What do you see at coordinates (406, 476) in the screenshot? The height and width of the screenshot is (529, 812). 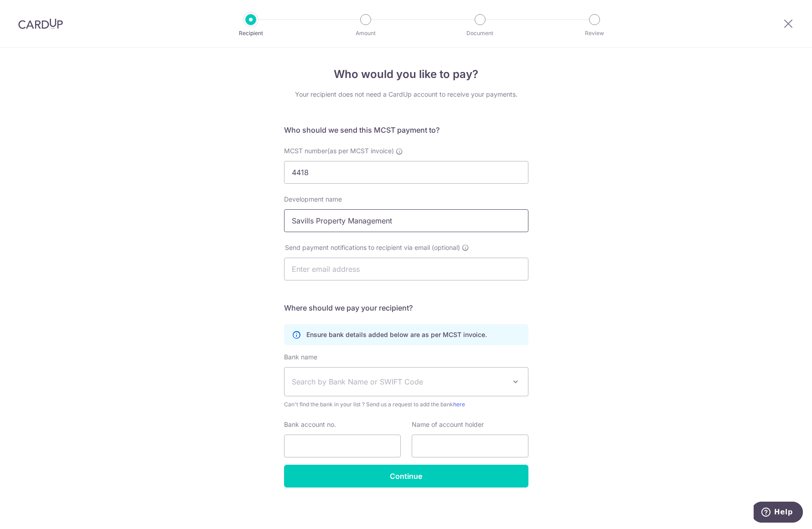 I see `input: Continue` at bounding box center [406, 476].